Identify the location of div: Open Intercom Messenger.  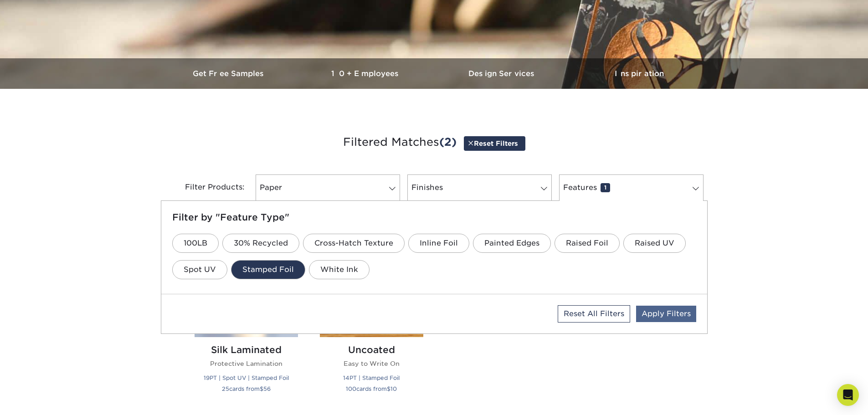
(848, 395).